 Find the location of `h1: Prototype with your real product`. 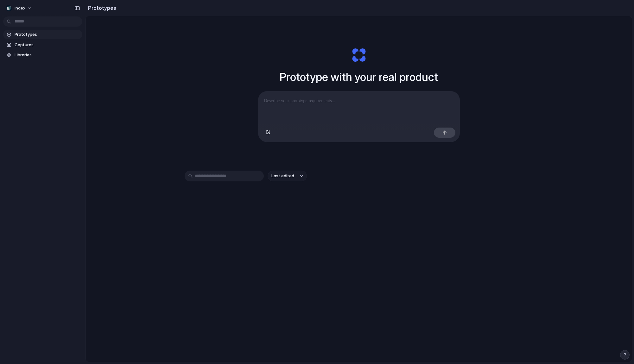

h1: Prototype with your real product is located at coordinates (359, 77).